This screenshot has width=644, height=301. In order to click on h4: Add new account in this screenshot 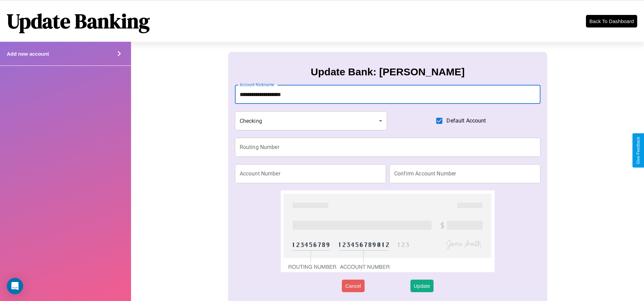, I will do `click(28, 53)`.